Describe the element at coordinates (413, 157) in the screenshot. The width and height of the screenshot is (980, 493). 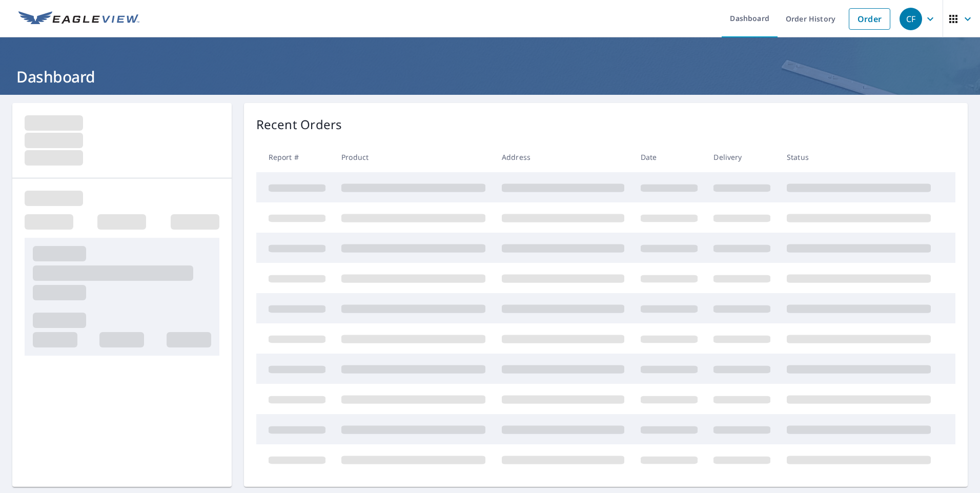
I see `th: Product` at that location.